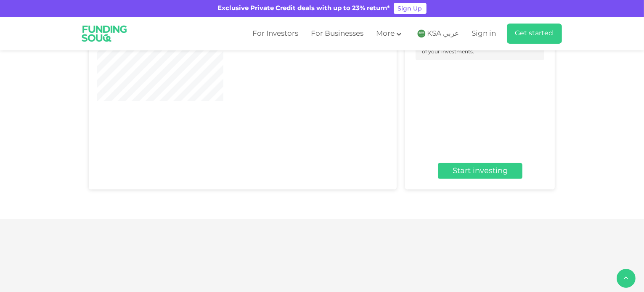  Describe the element at coordinates (626, 278) in the screenshot. I see `button: back` at that location.